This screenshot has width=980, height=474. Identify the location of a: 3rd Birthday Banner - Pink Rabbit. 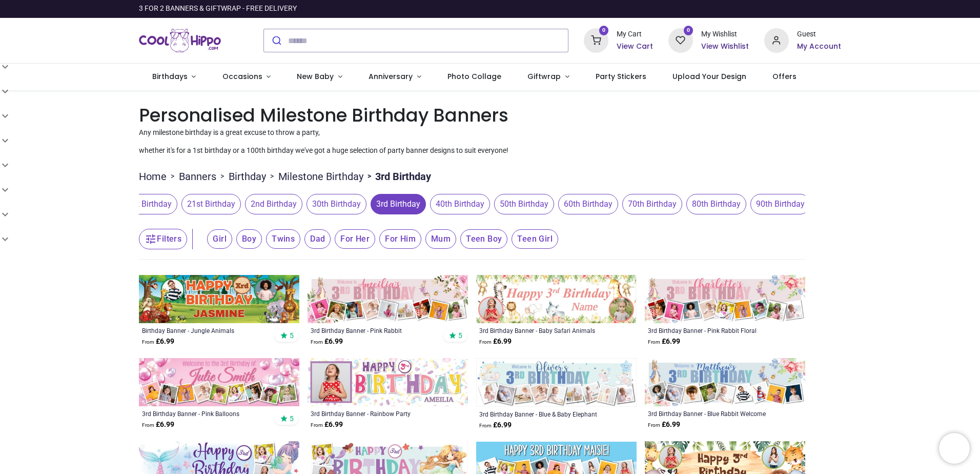
(372, 330).